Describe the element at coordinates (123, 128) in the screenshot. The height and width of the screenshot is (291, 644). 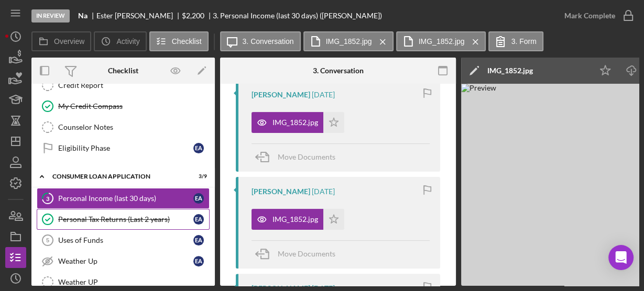
I see `a: Counselor Notes` at that location.